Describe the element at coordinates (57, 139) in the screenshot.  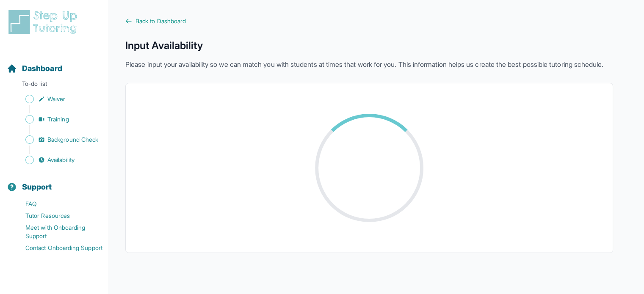
I see `a: Background Check` at that location.